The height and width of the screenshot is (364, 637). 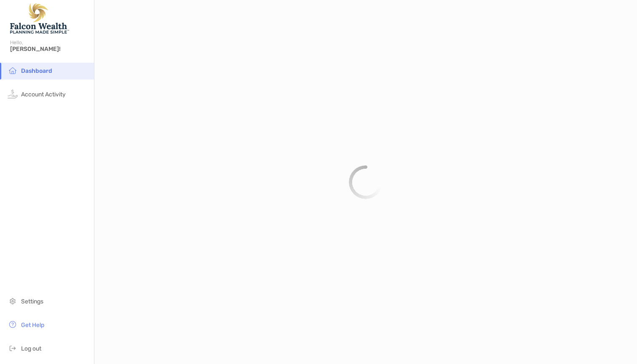 I want to click on span: Settings, so click(x=32, y=302).